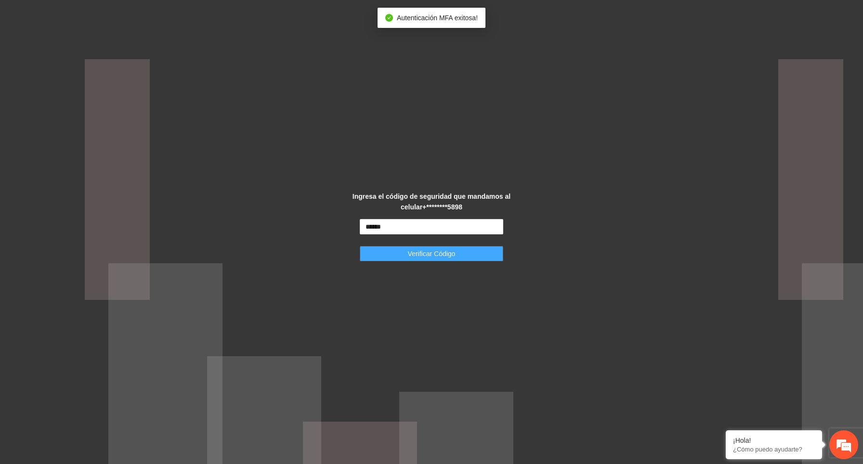 This screenshot has height=464, width=863. Describe the element at coordinates (94, 177) in the screenshot. I see `span: Estamos en línea.` at that location.